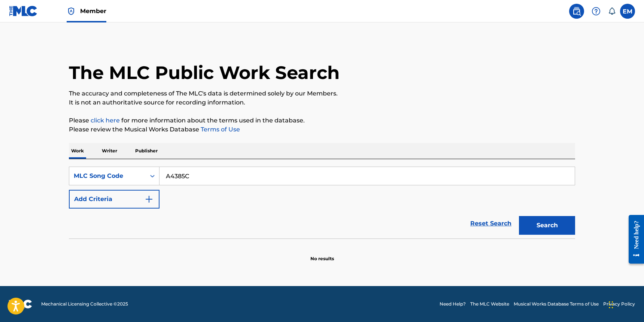  Describe the element at coordinates (322, 129) in the screenshot. I see `p: Please review the Musical Works Database` at that location.